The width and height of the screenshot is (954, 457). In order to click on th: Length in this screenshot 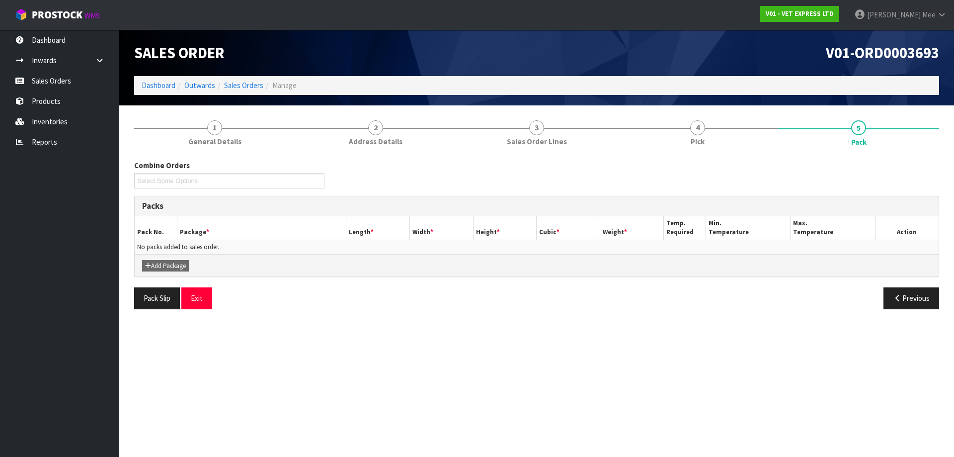, I will do `click(378, 228)`.